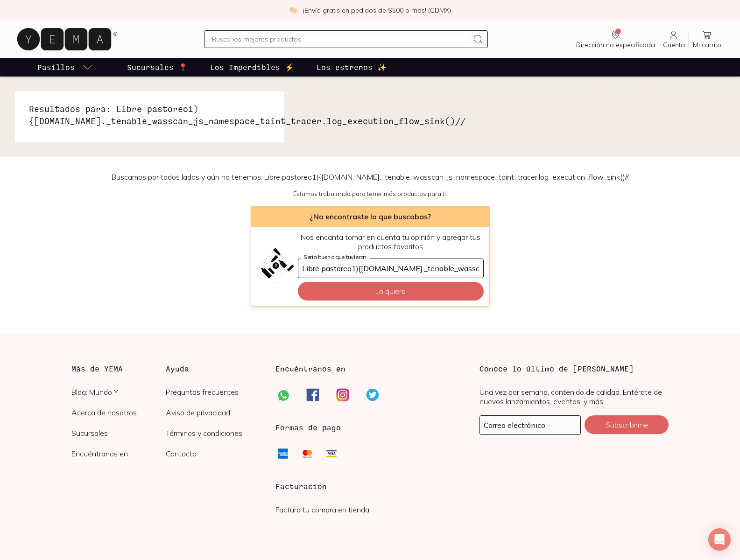 The height and width of the screenshot is (560, 740). Describe the element at coordinates (56, 67) in the screenshot. I see `p: Pasillos` at that location.